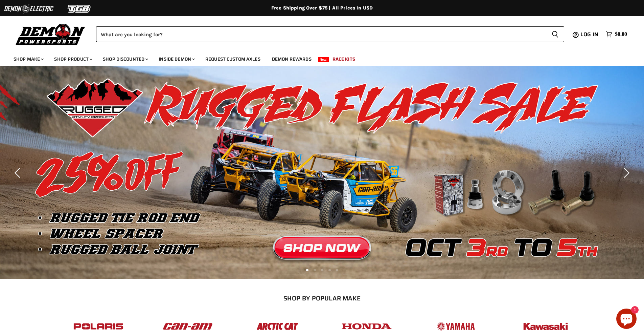 The width and height of the screenshot is (644, 336). I want to click on li: Page dot 1, so click(307, 270).